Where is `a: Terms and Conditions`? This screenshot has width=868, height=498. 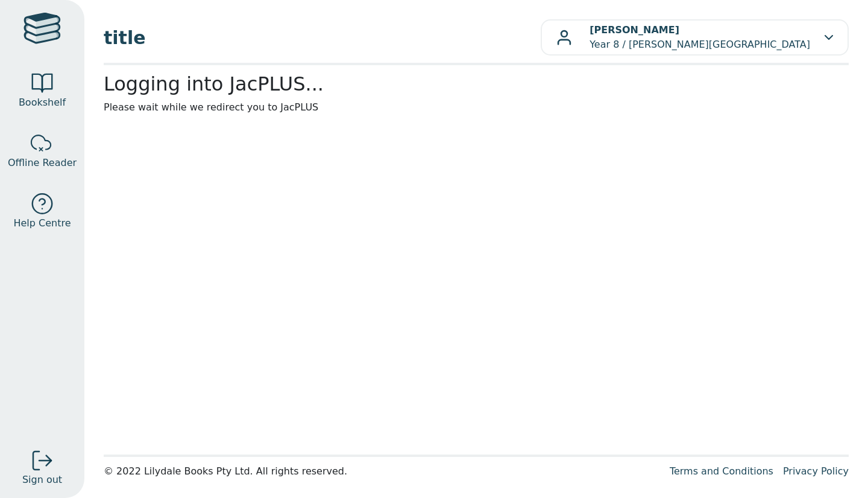 a: Terms and Conditions is located at coordinates (721, 471).